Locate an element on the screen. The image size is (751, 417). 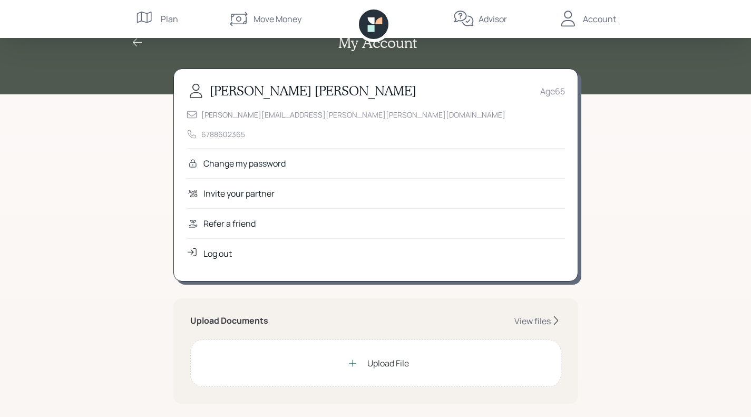
h2: My Account is located at coordinates (377, 43).